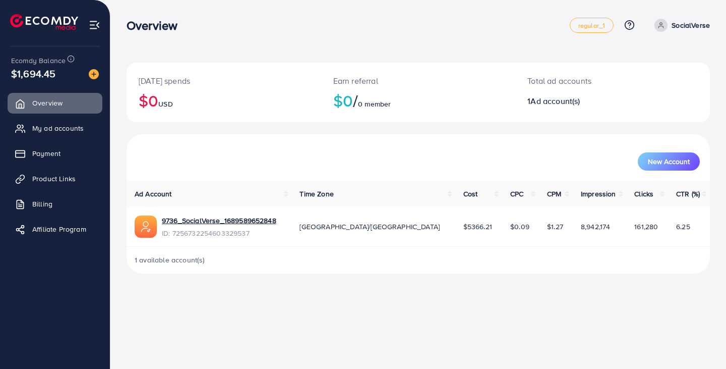 The height and width of the screenshot is (369, 726). I want to click on img: logo, so click(44, 22).